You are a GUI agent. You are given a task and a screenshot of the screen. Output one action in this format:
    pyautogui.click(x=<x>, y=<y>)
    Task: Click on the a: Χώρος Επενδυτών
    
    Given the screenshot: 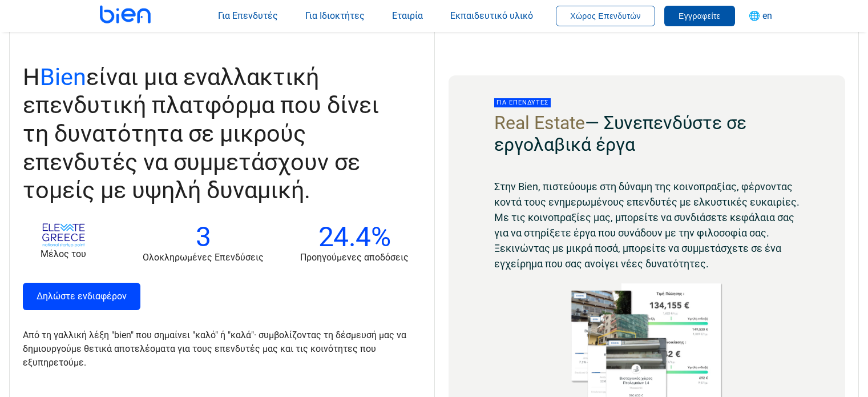 What is the action you would take?
    pyautogui.click(x=605, y=15)
    